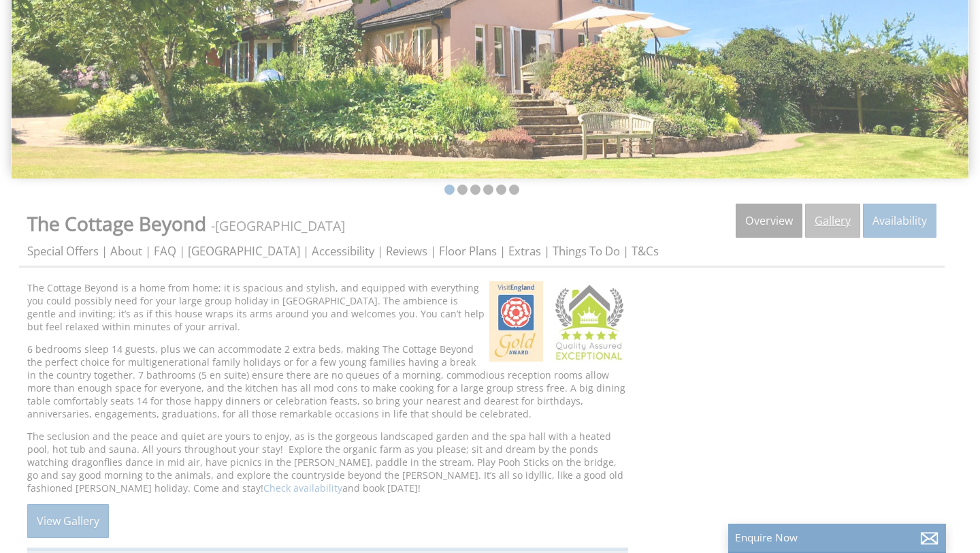  What do you see at coordinates (516, 321) in the screenshot?
I see `img: Visit England - Gold Award` at bounding box center [516, 321].